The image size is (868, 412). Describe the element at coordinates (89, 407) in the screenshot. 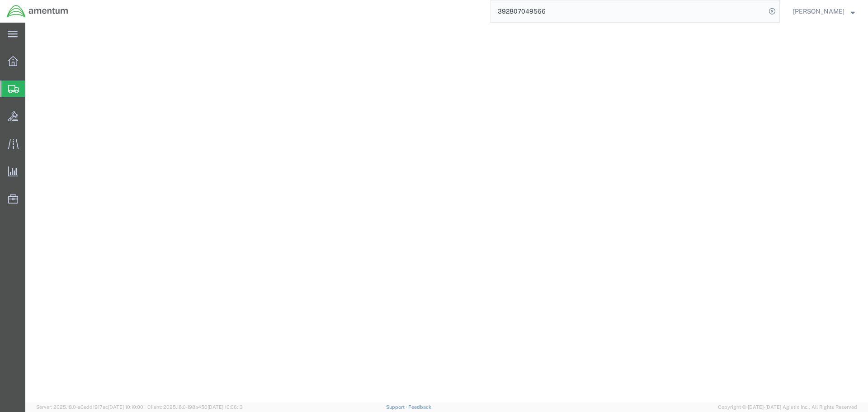

I see `span: Server: 2025.18.0-a0edd1917ac` at that location.